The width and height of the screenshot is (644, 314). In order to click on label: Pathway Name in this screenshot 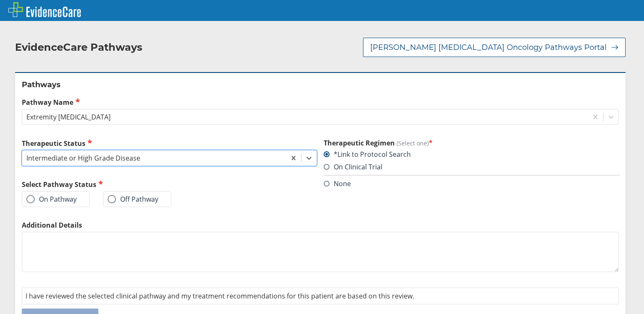, I will do `click(321, 102)`.